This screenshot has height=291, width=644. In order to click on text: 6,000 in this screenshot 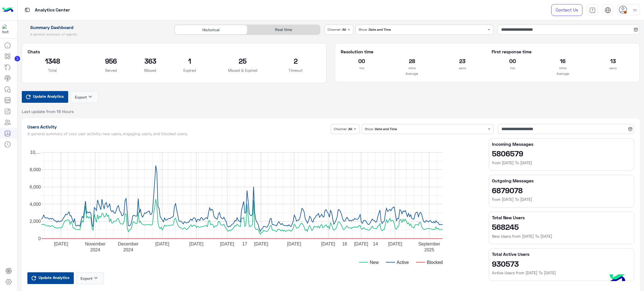, I will do `click(35, 186)`.